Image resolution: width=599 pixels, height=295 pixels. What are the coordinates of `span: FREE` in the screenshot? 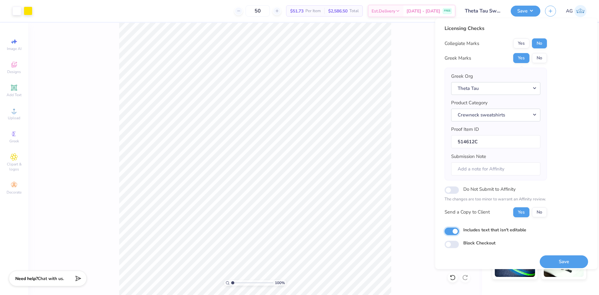 It's located at (447, 11).